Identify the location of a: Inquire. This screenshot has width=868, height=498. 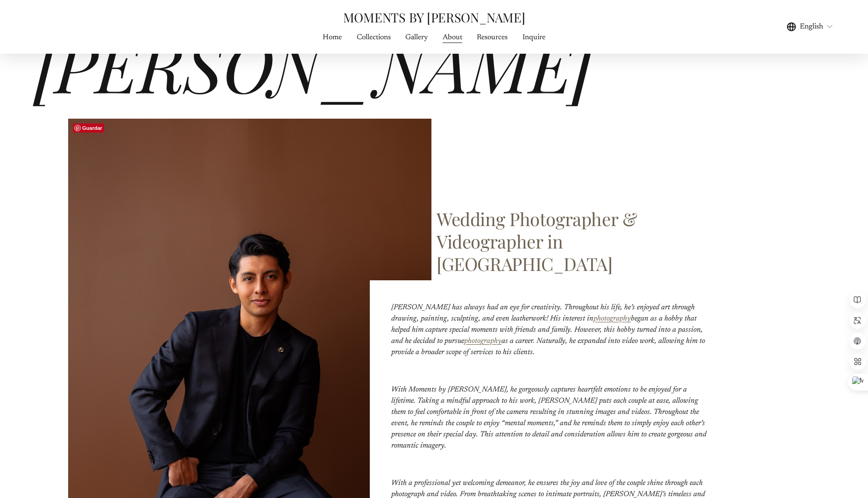
(534, 37).